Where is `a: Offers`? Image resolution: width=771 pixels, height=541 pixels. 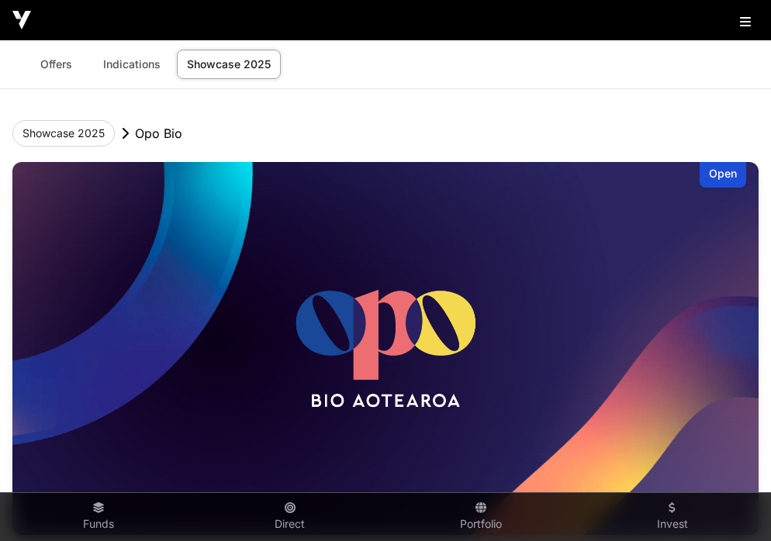 a: Offers is located at coordinates (56, 64).